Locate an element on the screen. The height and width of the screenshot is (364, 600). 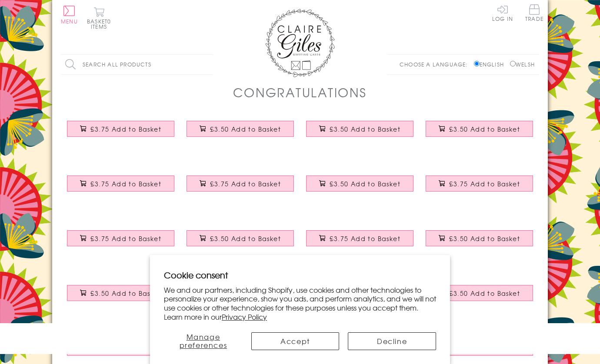
a: Exam Congratulations Card, Star, fantastic results, Embellished with pompoms £3.75 Add to Basket is located at coordinates (479, 188).